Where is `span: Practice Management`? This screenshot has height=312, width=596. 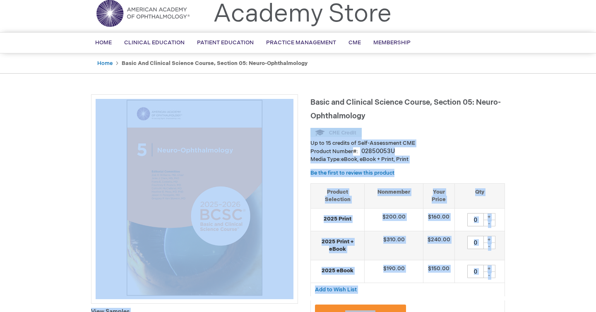 span: Practice Management is located at coordinates (301, 43).